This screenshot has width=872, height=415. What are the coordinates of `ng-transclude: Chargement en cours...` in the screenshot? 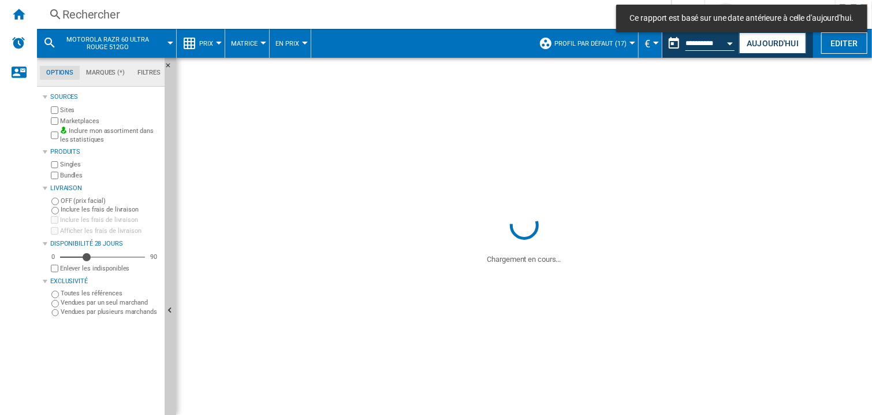 It's located at (524, 259).